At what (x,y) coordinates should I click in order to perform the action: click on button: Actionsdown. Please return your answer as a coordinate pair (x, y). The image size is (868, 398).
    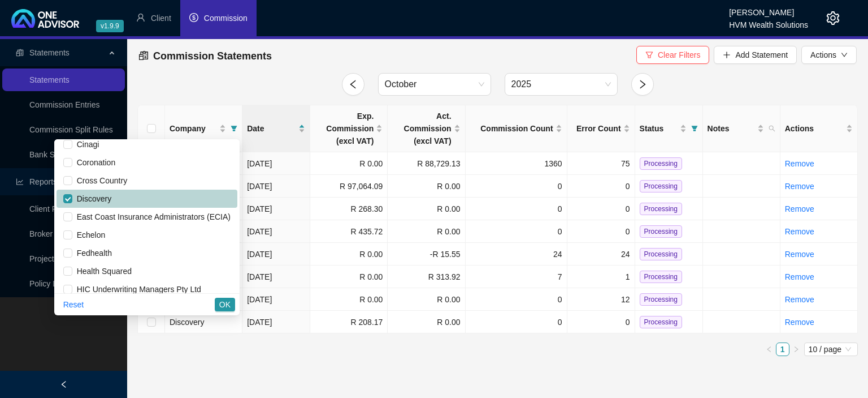
    Looking at the image, I should click on (829, 55).